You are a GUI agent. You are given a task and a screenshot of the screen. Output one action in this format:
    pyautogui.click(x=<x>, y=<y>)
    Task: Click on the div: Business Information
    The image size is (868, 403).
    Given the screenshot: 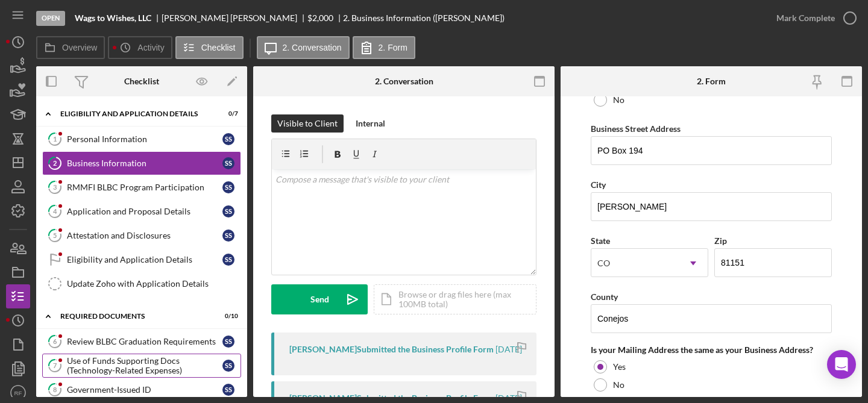 What is the action you would take?
    pyautogui.click(x=145, y=164)
    